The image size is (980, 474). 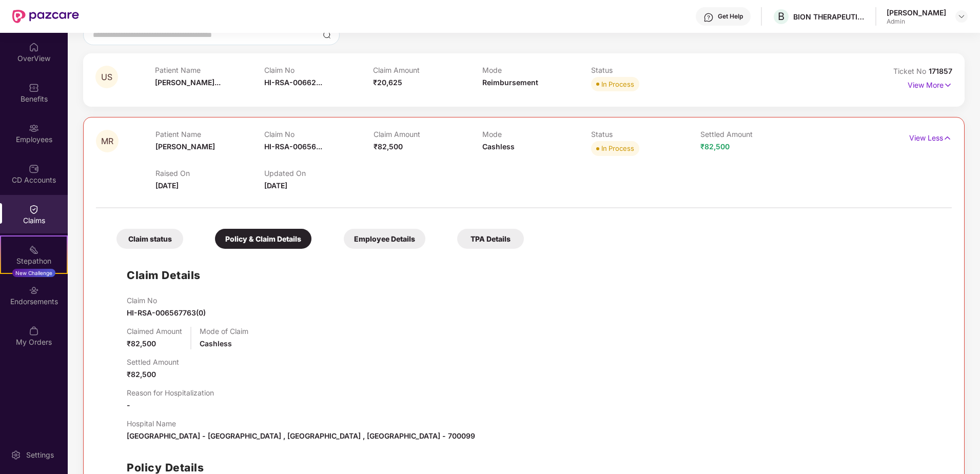 I want to click on img: svg+xml;base64,PHN2ZyB4bWxucz0iaHR0cDovL3d3dy53My5vcmcvMjAwMC9zdmciIHdpZHRoPSIyMSIgaGVpZ2h0PSIyMC..., so click(x=34, y=250).